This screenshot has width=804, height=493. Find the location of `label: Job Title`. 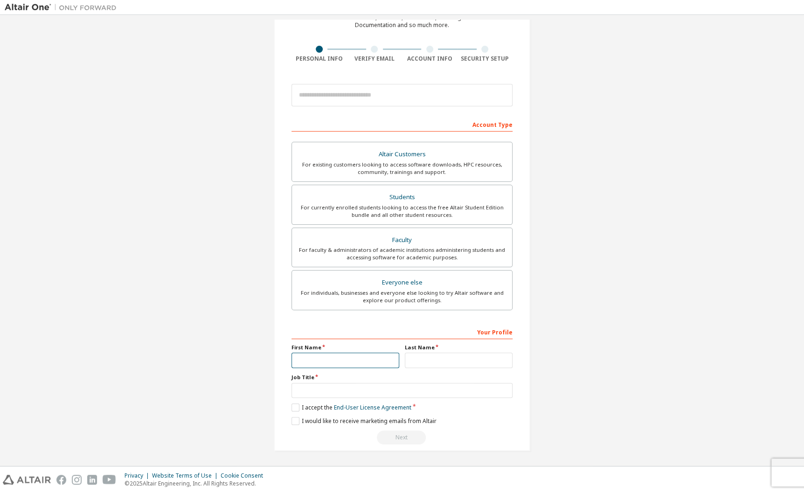

label: Job Title is located at coordinates (402, 377).